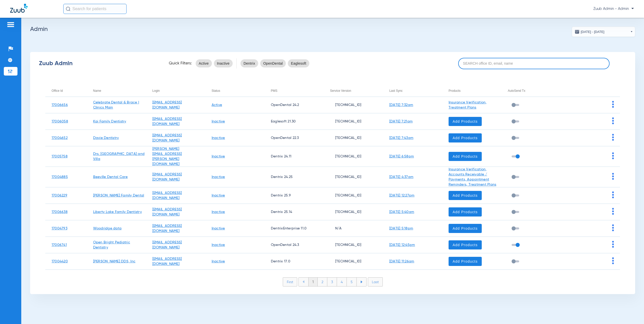 The width and height of the screenshot is (644, 324). What do you see at coordinates (294, 212) in the screenshot?
I see `td: Dentrix 25.14` at bounding box center [294, 212].